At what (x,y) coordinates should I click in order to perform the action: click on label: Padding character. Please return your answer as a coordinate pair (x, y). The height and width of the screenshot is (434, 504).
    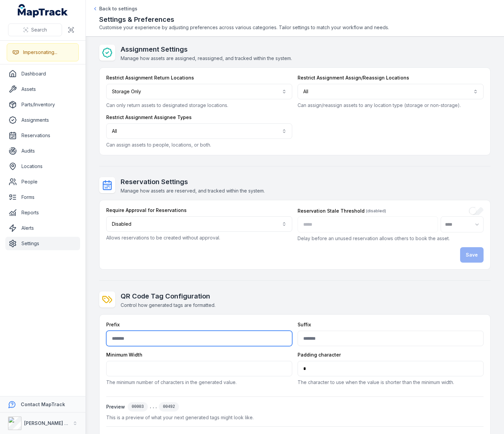
    Looking at the image, I should click on (319, 355).